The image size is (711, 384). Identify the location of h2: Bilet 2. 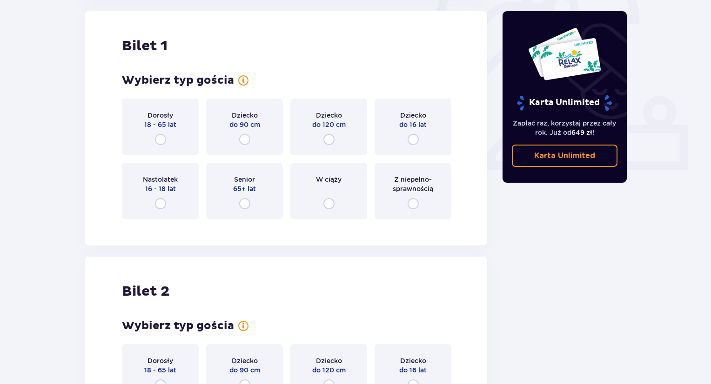
(146, 292).